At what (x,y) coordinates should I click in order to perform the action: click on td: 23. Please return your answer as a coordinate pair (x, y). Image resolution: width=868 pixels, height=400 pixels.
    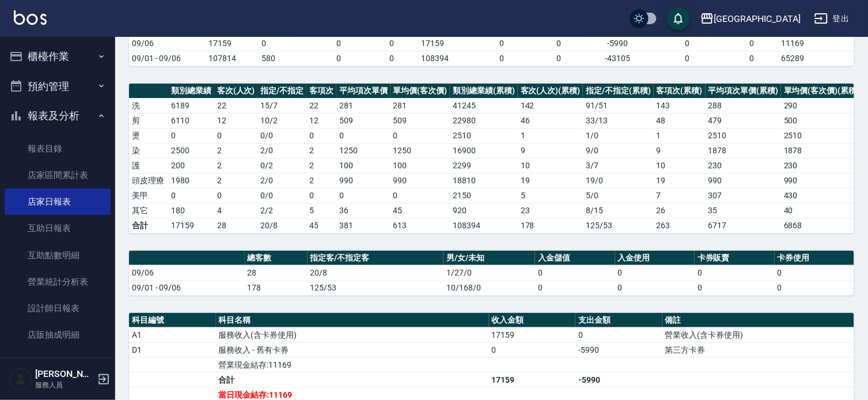
    Looking at the image, I should click on (551, 210).